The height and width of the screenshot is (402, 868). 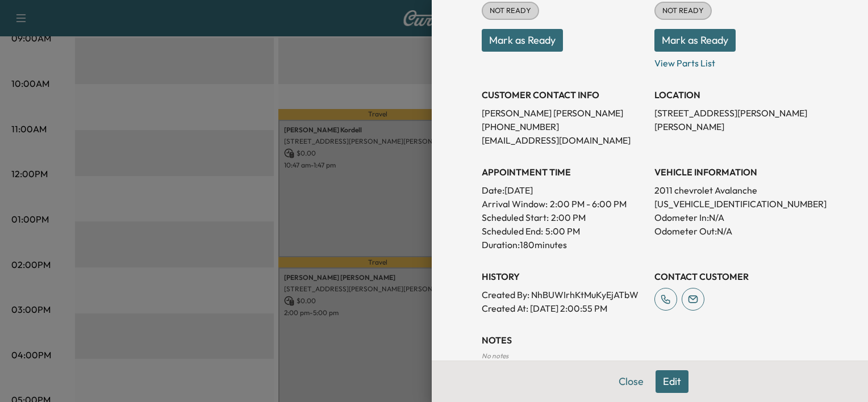 What do you see at coordinates (736, 172) in the screenshot?
I see `h3: VEHICLE INFORMATION` at bounding box center [736, 172].